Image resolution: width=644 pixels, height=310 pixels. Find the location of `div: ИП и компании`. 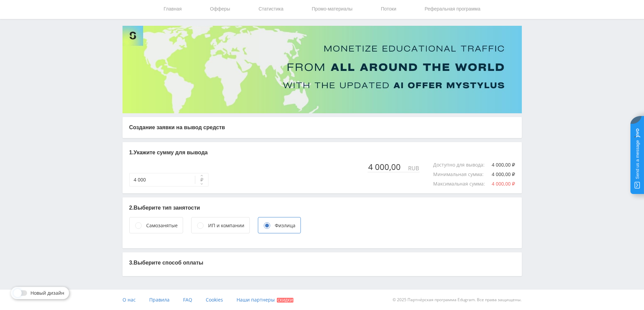

div: ИП и компании is located at coordinates (226, 225).